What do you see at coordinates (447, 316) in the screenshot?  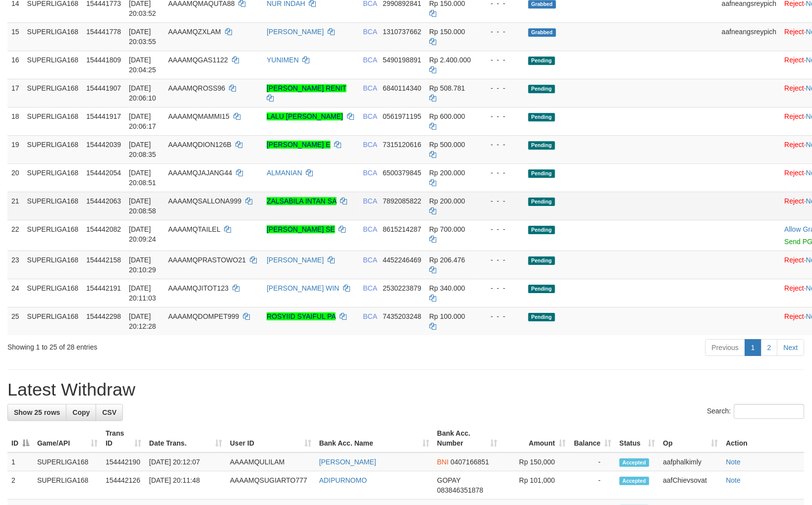 I see `span: Rp 100.000` at bounding box center [447, 316].